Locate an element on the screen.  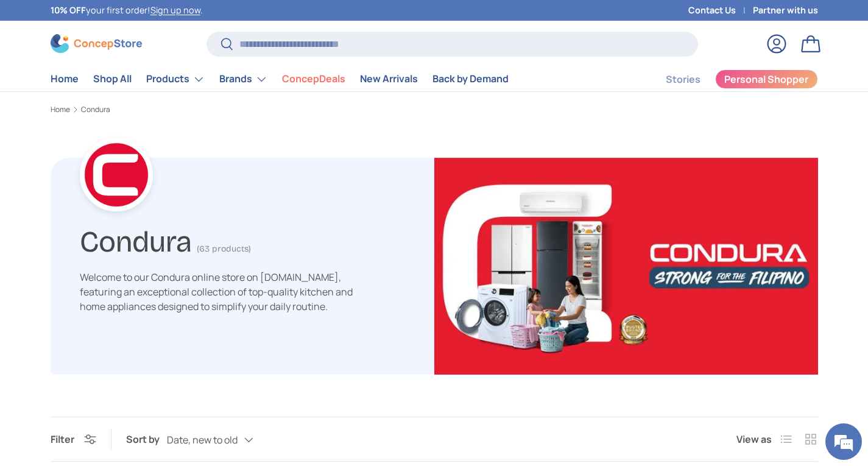
summary: Products is located at coordinates (175, 79).